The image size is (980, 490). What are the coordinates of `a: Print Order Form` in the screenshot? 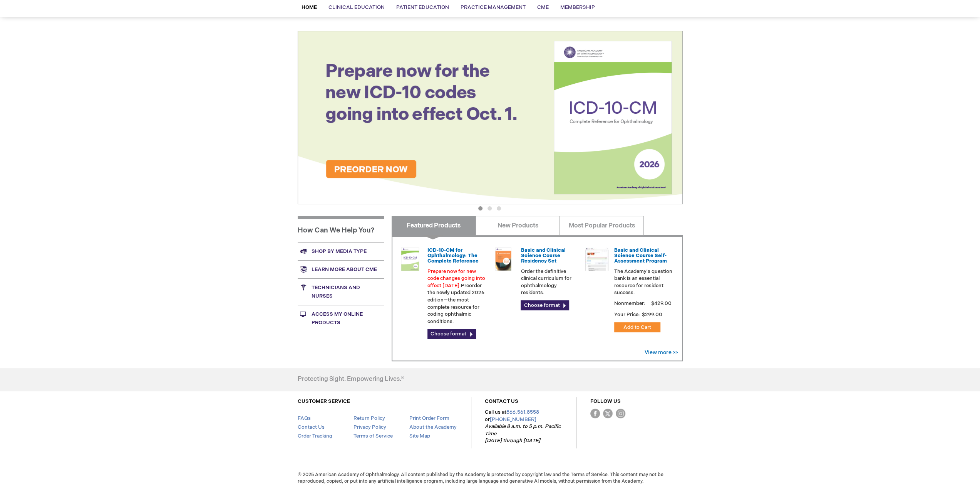 It's located at (429, 418).